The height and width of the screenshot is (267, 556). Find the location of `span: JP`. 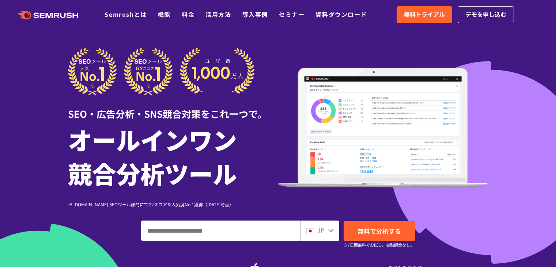

span: JP is located at coordinates (320, 230).